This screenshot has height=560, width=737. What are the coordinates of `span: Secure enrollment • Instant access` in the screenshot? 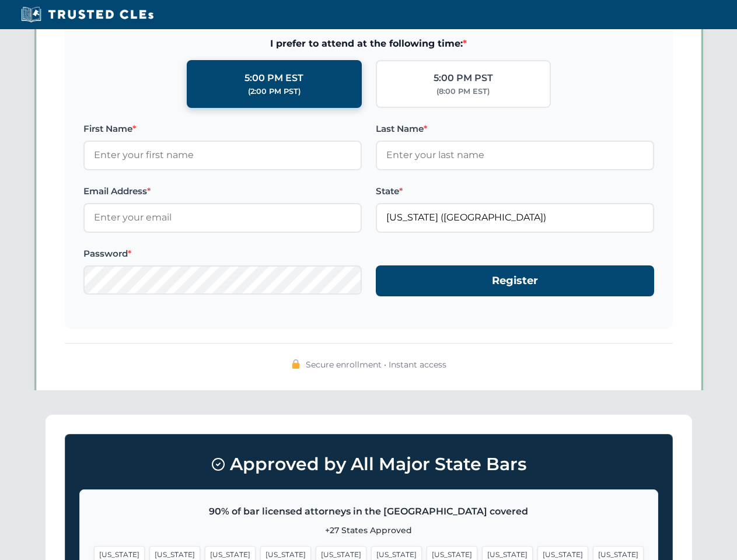 It's located at (375, 365).